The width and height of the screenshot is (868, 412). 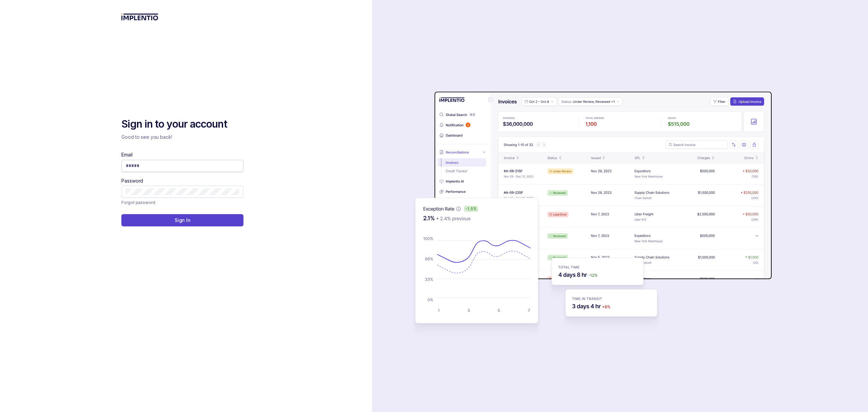 What do you see at coordinates (138, 203) in the screenshot?
I see `a: Link Forgot password` at bounding box center [138, 203].